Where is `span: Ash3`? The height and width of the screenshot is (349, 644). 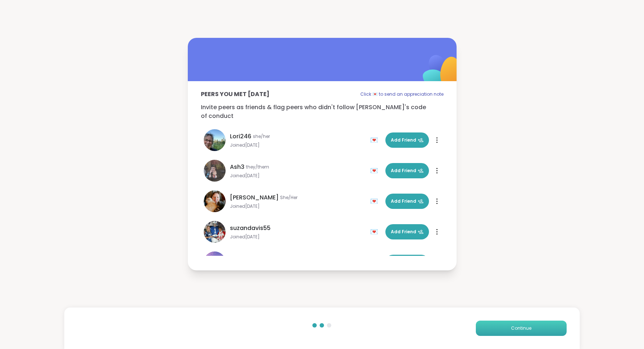 span: Ash3 is located at coordinates (237, 167).